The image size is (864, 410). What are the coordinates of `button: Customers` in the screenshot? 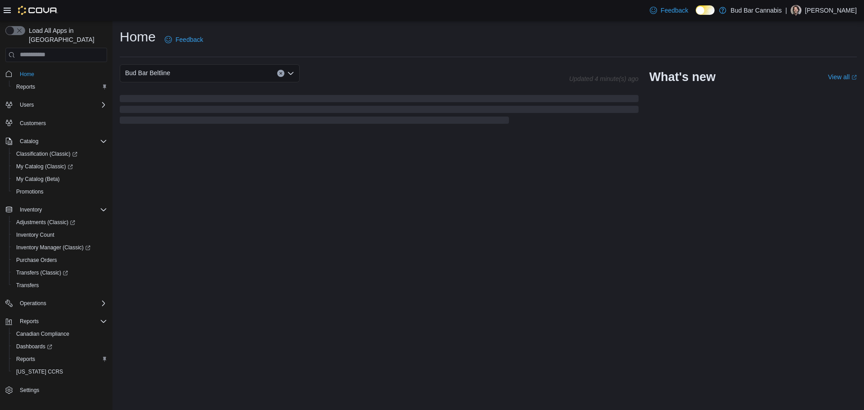 It's located at (56, 123).